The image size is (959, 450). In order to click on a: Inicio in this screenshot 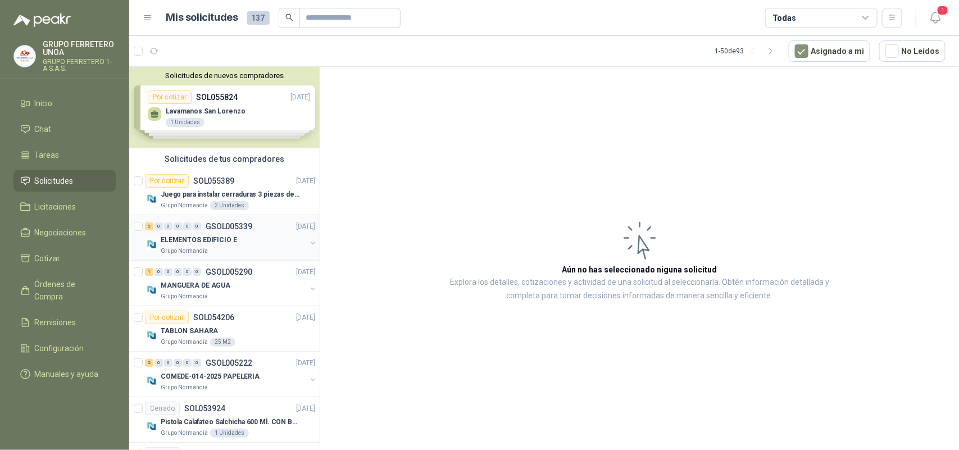, I will do `click(65, 103)`.